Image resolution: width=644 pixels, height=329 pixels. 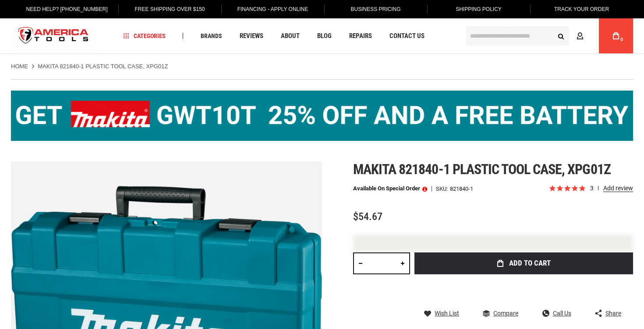 What do you see at coordinates (211, 36) in the screenshot?
I see `span: Brands` at bounding box center [211, 36].